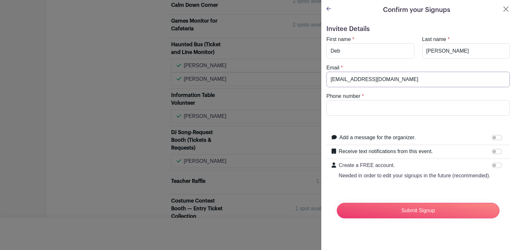  Describe the element at coordinates (343, 96) in the screenshot. I see `label: Phone number` at that location.